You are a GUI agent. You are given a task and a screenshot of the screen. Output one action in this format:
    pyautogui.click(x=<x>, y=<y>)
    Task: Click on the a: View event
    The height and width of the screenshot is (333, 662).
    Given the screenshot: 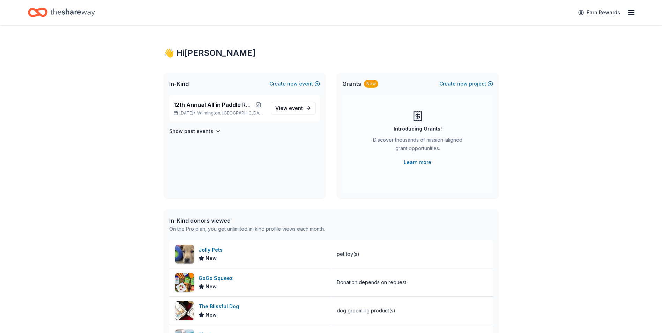 What is the action you would take?
    pyautogui.click(x=293, y=108)
    